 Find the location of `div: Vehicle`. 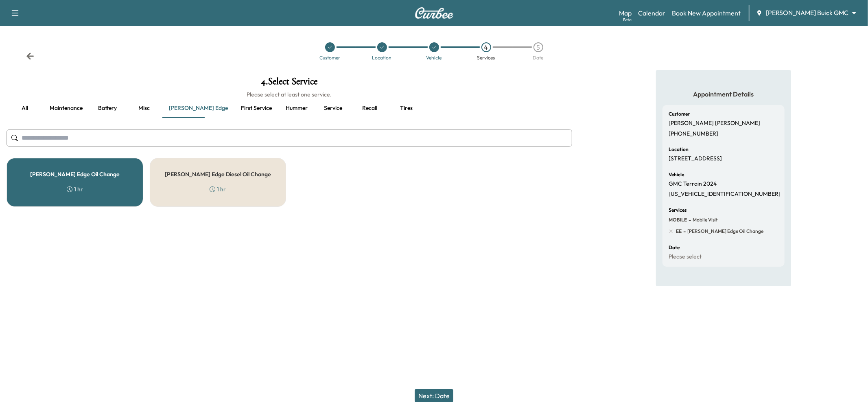

div: Vehicle is located at coordinates (434, 58).